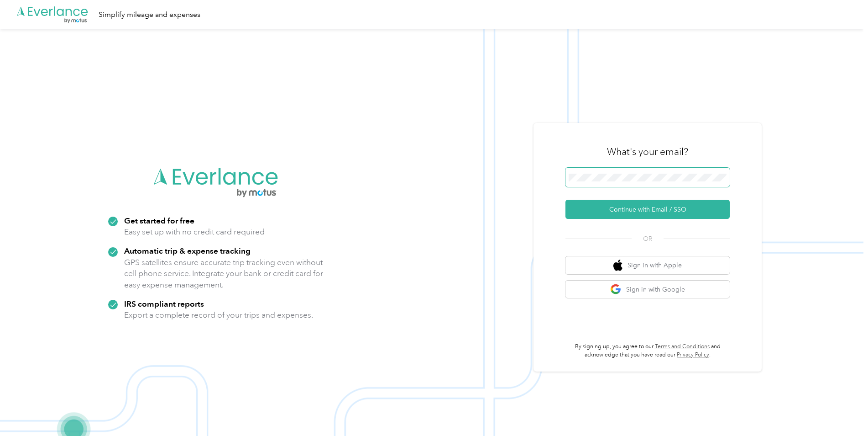 This screenshot has height=436, width=868. What do you see at coordinates (195, 232) in the screenshot?
I see `p: Easy set up with no credit card required` at bounding box center [195, 232].